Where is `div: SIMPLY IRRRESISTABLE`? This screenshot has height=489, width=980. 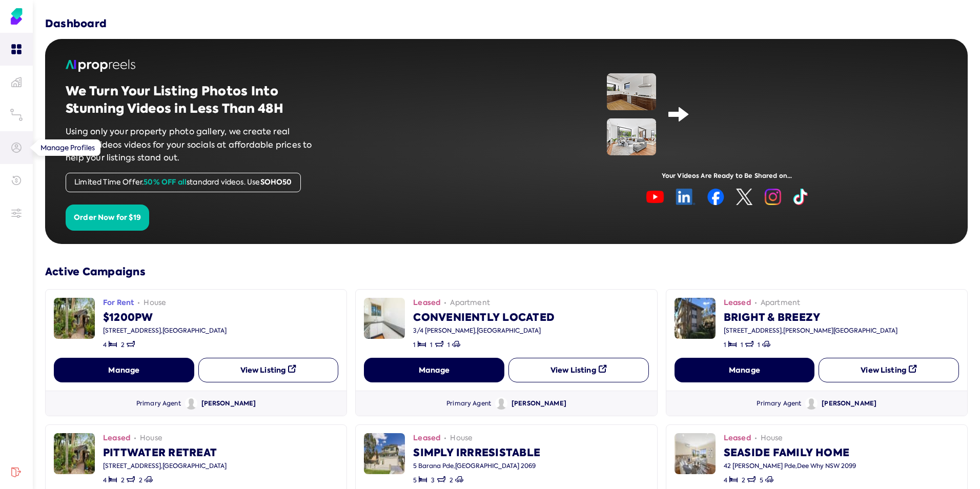 div: SIMPLY IRRRESISTABLE is located at coordinates (477, 451).